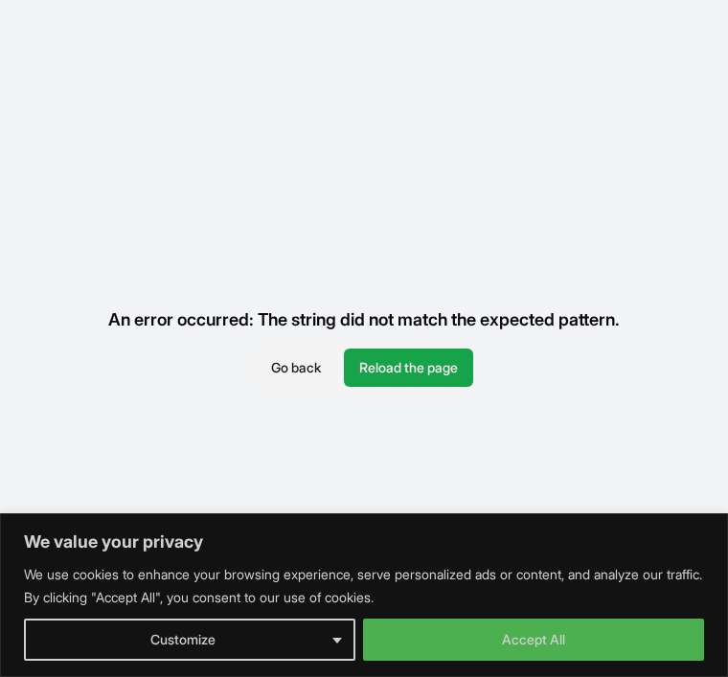  Describe the element at coordinates (364, 542) in the screenshot. I see `p: We value your privacy` at that location.